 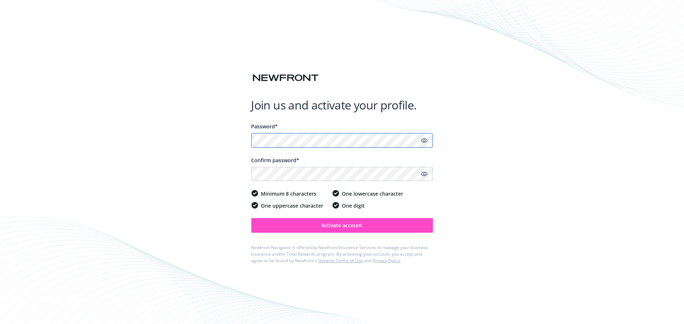 I want to click on span: One uppercase character, so click(x=293, y=205).